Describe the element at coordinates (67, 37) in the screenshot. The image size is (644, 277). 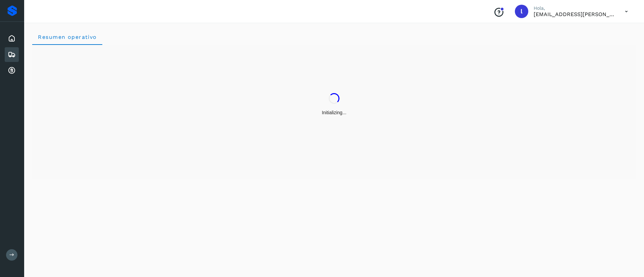
I see `span: Resumen operativo` at that location.